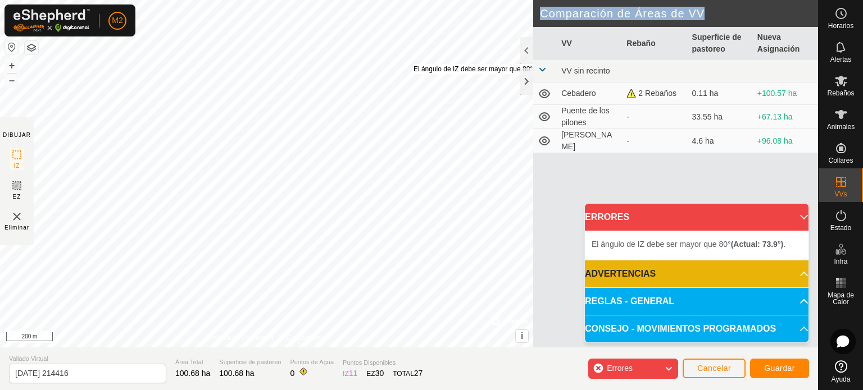 This screenshot has height=390, width=863. What do you see at coordinates (620, 274) in the screenshot?
I see `span: ADVERTENCIAS` at bounding box center [620, 274].